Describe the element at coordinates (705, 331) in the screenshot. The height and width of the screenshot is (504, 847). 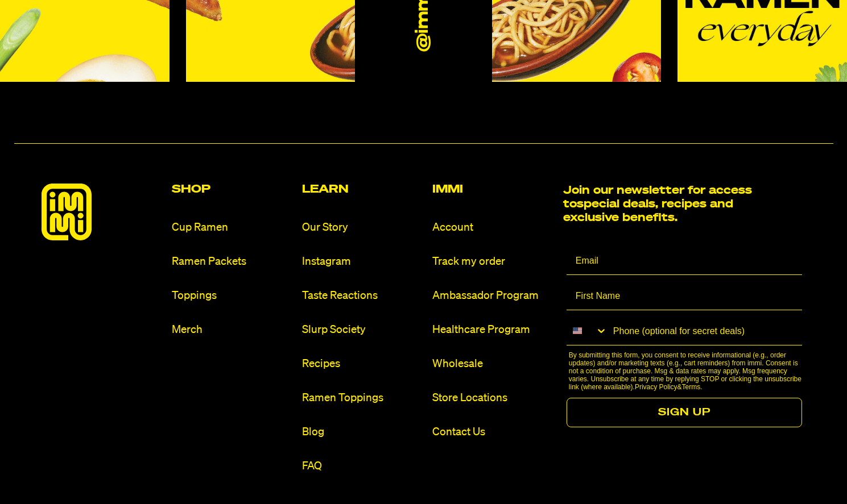
I see `input: Phone (optional for secret deals)` at that location.